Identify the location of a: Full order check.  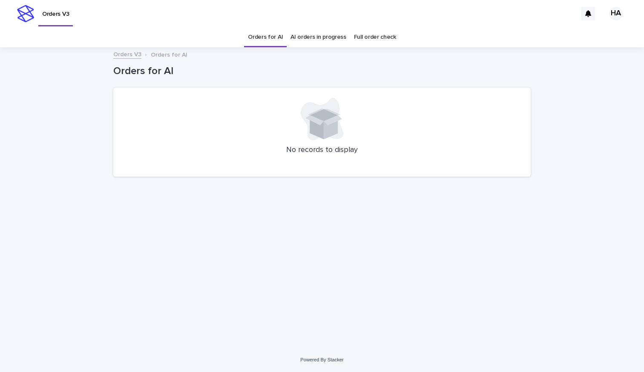
(375, 37).